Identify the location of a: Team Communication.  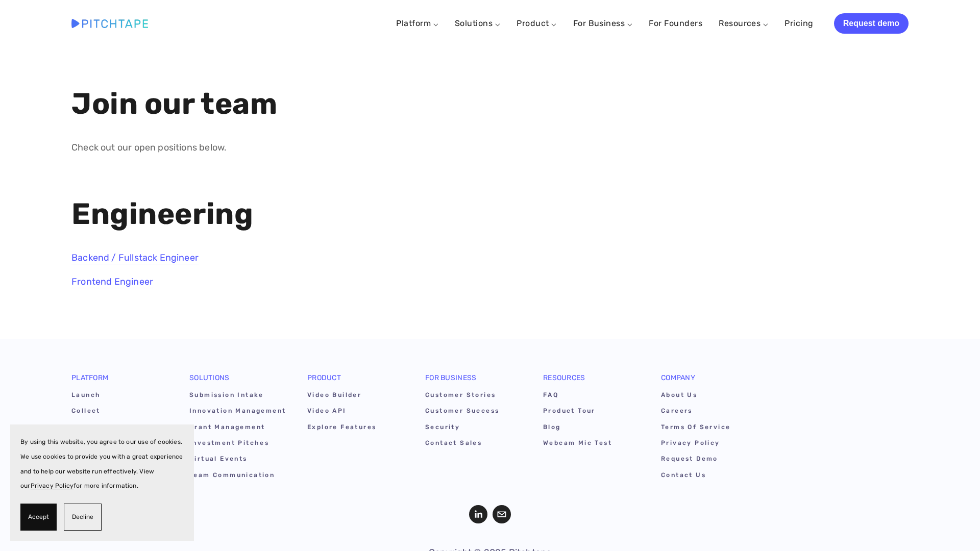
(238, 476).